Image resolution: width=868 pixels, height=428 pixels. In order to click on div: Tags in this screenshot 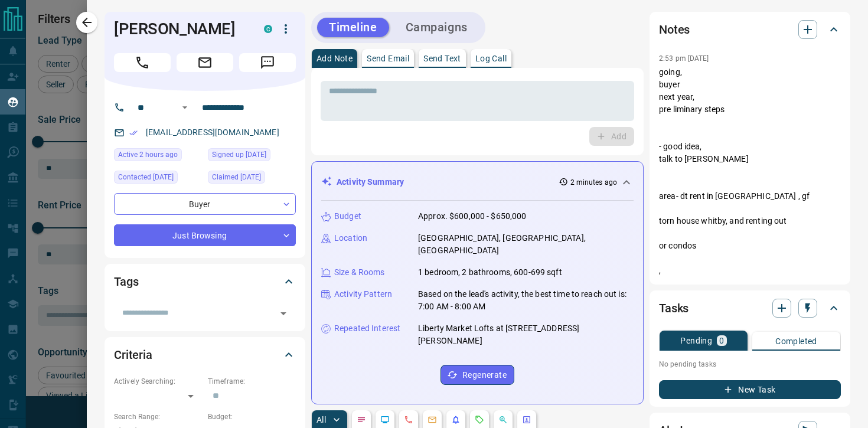, I will do `click(205, 282)`.